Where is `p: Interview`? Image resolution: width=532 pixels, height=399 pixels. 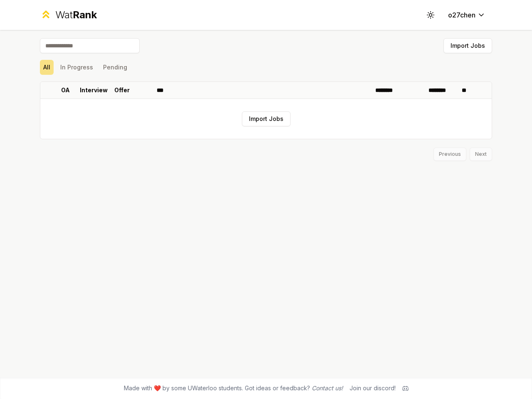
p: Interview is located at coordinates (93, 90).